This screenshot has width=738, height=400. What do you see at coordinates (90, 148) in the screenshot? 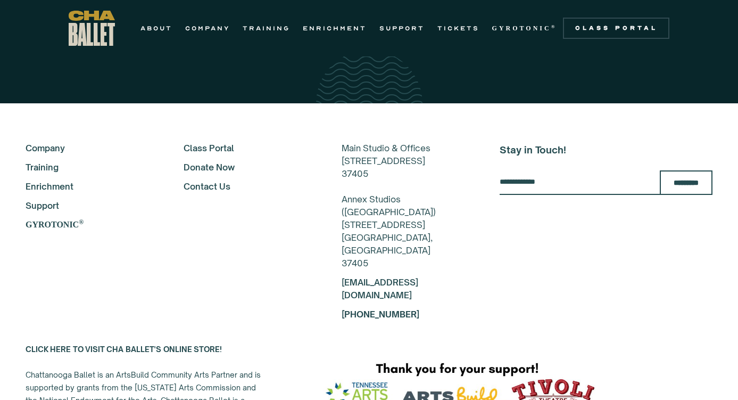
I see `a: Company` at bounding box center [90, 148].